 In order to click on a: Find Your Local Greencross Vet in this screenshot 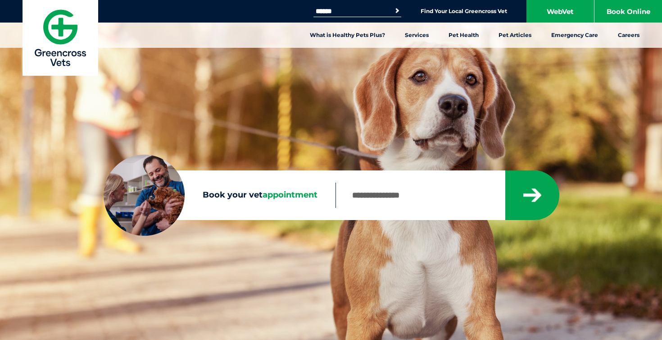, I will do `click(464, 11)`.